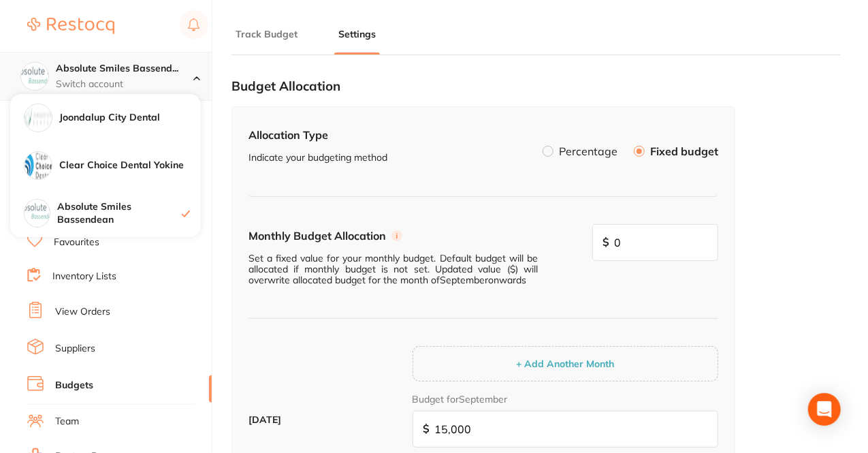 Image resolution: width=868 pixels, height=453 pixels. Describe the element at coordinates (85, 277) in the screenshot. I see `a: Inventory Lists` at that location.